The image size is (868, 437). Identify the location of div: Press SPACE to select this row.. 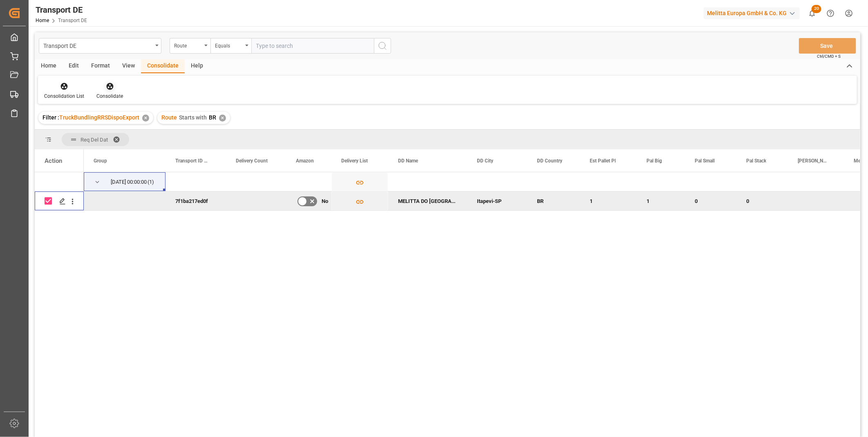
(59, 181).